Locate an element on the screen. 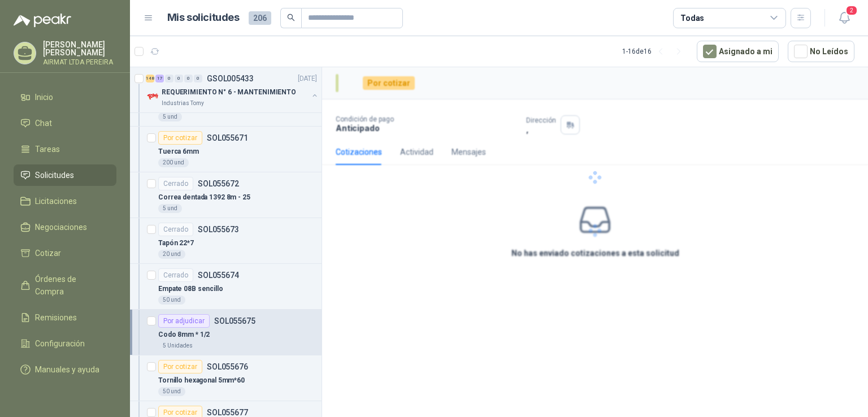 The width and height of the screenshot is (868, 417). a: CerradoSOL055674Empate 08B sencillo50 und is located at coordinates (226, 286).